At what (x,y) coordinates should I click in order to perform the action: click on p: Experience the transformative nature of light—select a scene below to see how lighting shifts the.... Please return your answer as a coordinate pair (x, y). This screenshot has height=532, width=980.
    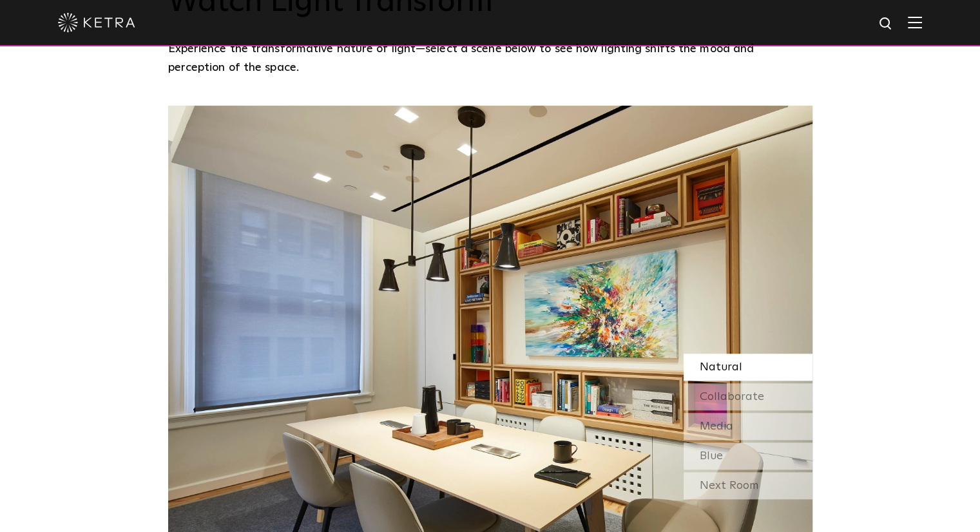
    Looking at the image, I should click on (487, 58).